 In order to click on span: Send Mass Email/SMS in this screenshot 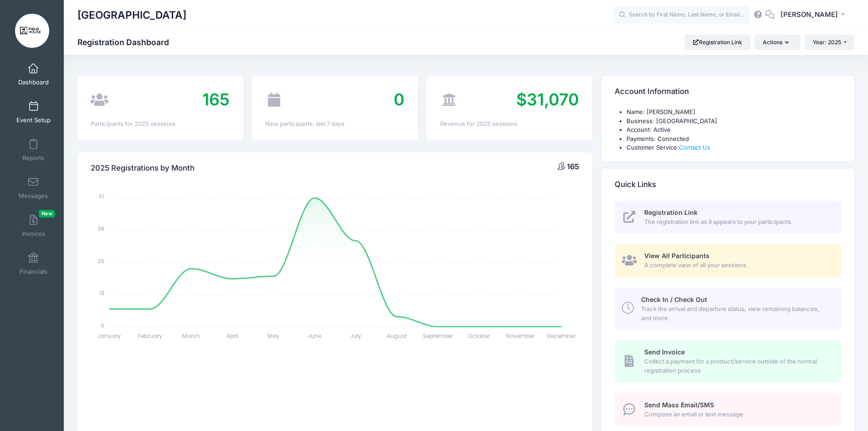, I will do `click(679, 404)`.